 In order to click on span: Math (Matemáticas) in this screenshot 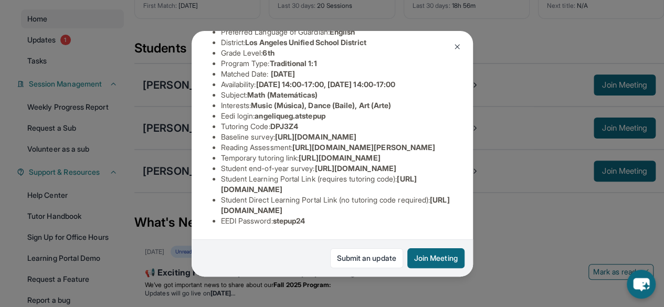, I will do `click(282, 94)`.